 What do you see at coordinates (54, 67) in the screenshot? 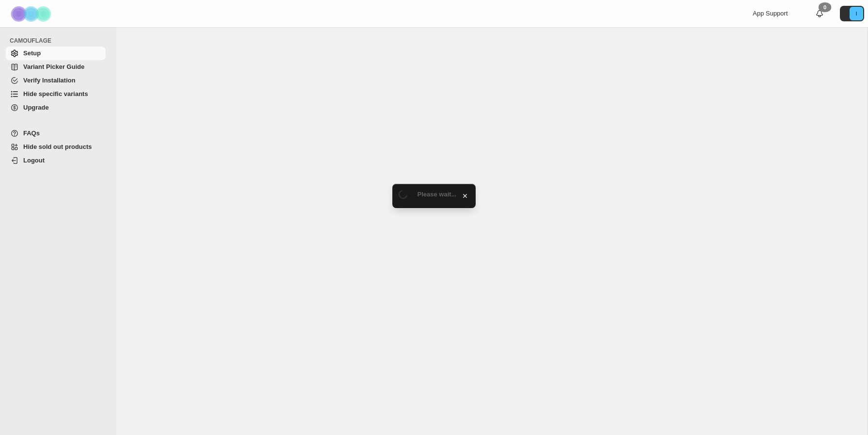
I see `span: Variant Picker Guide` at bounding box center [54, 67].